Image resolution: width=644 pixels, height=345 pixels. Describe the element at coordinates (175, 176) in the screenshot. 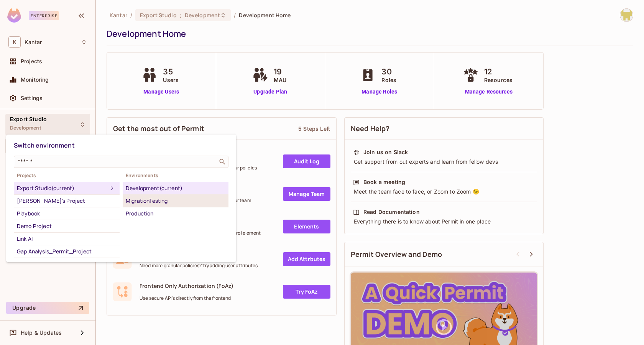

I see `span: Environments` at that location.